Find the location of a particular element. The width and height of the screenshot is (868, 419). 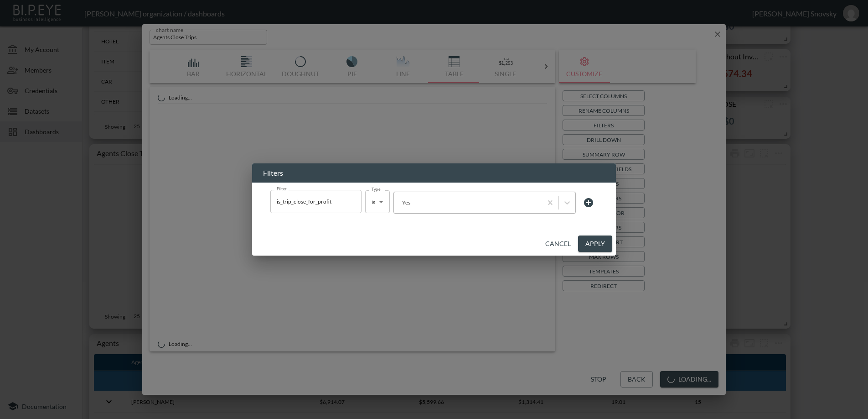

label: Filter is located at coordinates (282, 189).